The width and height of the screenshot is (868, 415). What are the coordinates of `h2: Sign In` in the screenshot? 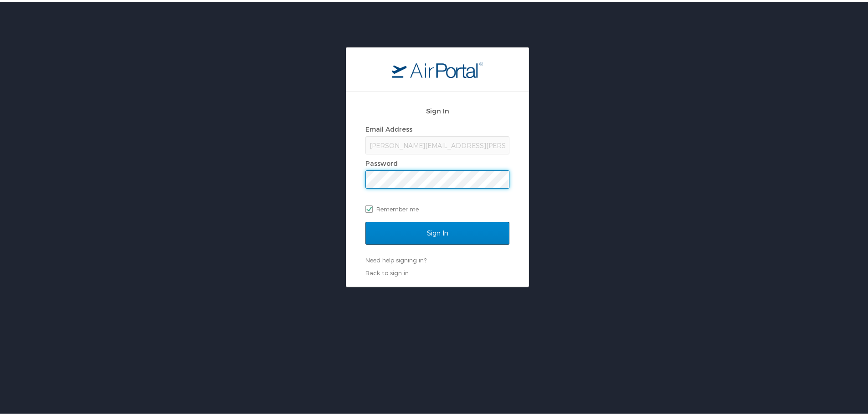 It's located at (438, 109).